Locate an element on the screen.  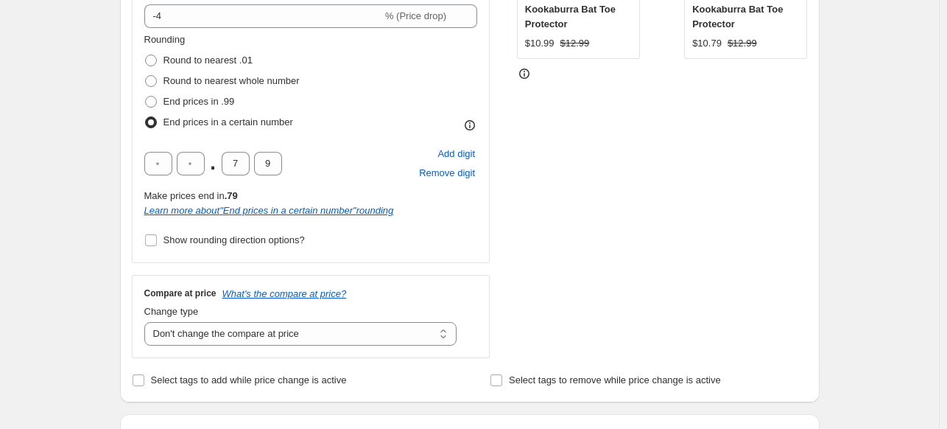
span: Round to nearest whole number is located at coordinates (231, 80).